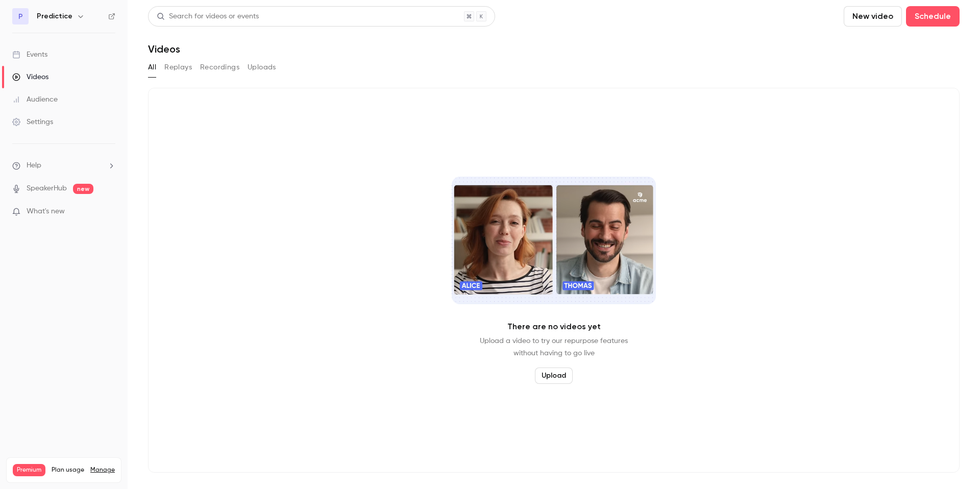 Image resolution: width=980 pixels, height=489 pixels. What do you see at coordinates (553, 347) in the screenshot?
I see `p: Upload a video to try our repurpose features without having to go live` at bounding box center [553, 347].